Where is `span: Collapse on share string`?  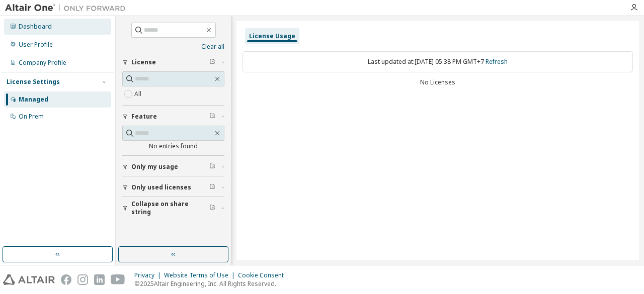
span: Collapse on share string is located at coordinates (170, 208).